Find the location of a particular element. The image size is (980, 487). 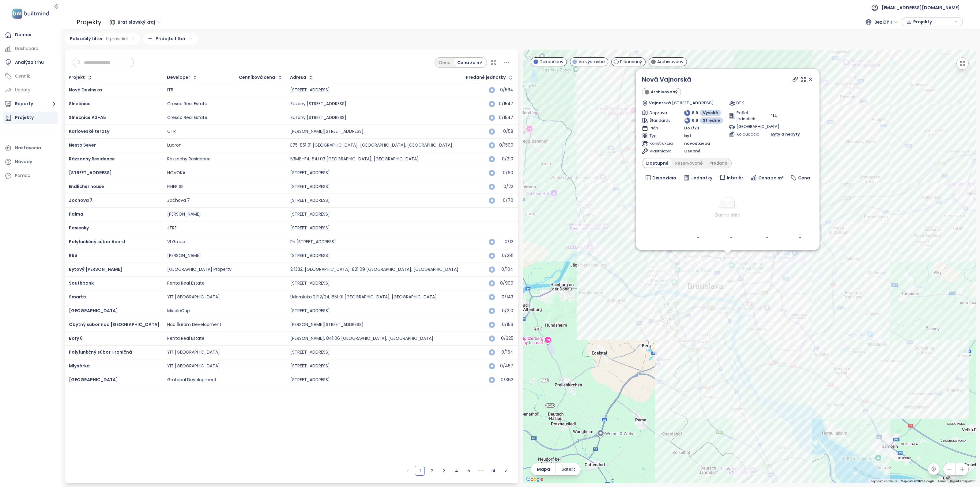

img: logo is located at coordinates (31, 14).